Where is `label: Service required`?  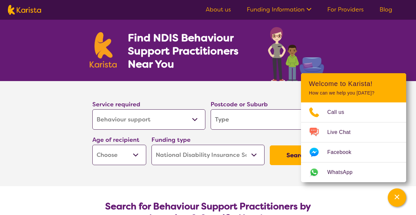
label: Service required is located at coordinates (116, 104).